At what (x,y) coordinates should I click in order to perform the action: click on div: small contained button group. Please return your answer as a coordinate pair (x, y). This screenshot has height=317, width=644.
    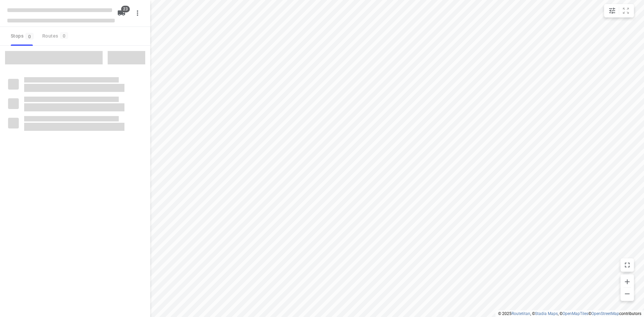
    Looking at the image, I should click on (618, 11).